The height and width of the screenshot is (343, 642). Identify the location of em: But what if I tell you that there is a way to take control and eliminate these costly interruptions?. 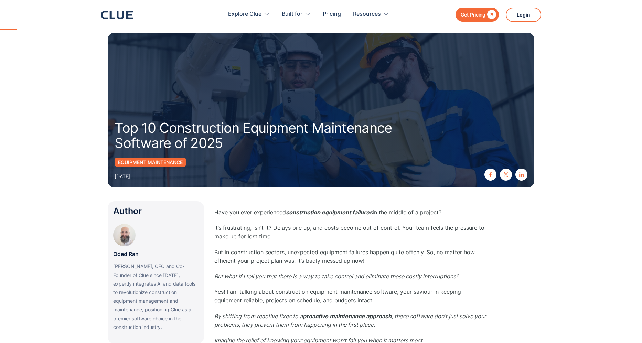
(336, 276).